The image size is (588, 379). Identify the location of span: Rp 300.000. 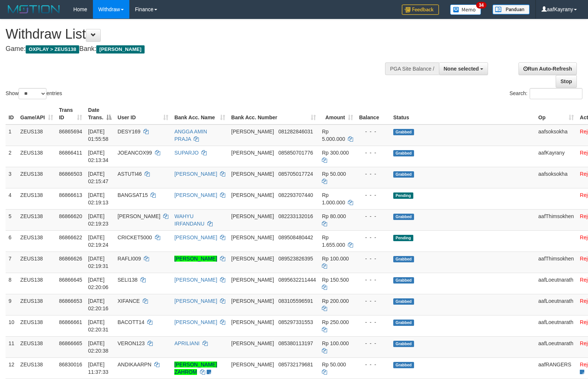
(335, 153).